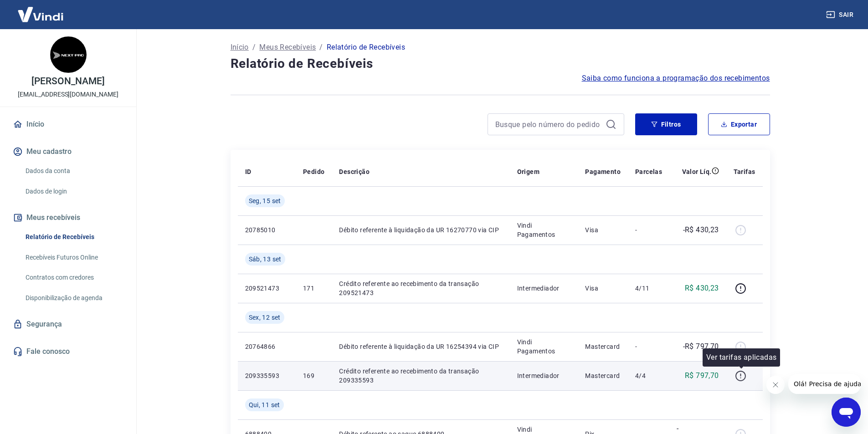 The image size is (868, 434). Describe the element at coordinates (602, 172) in the screenshot. I see `p: Pagamento` at that location.